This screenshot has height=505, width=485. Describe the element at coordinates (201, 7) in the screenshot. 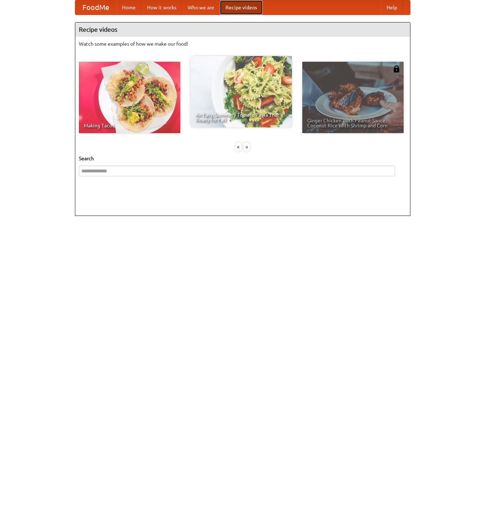

I see `a: Who we are` at that location.